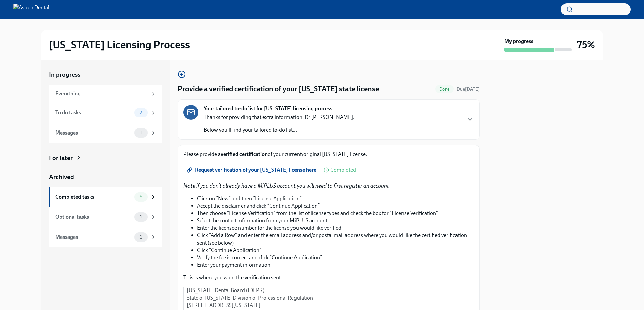  What do you see at coordinates (141, 112) in the screenshot?
I see `span: 2` at bounding box center [141, 112].